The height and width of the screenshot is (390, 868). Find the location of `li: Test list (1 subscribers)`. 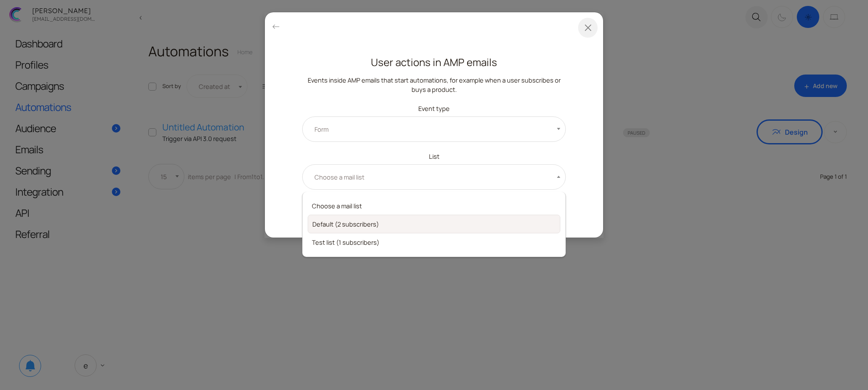

li: Test list (1 subscribers) is located at coordinates (434, 243).